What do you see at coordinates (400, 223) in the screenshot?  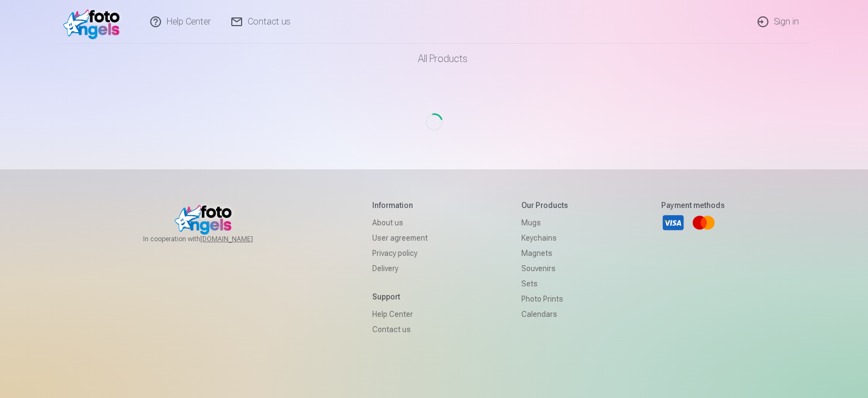 I see `a: About us` at bounding box center [400, 223].